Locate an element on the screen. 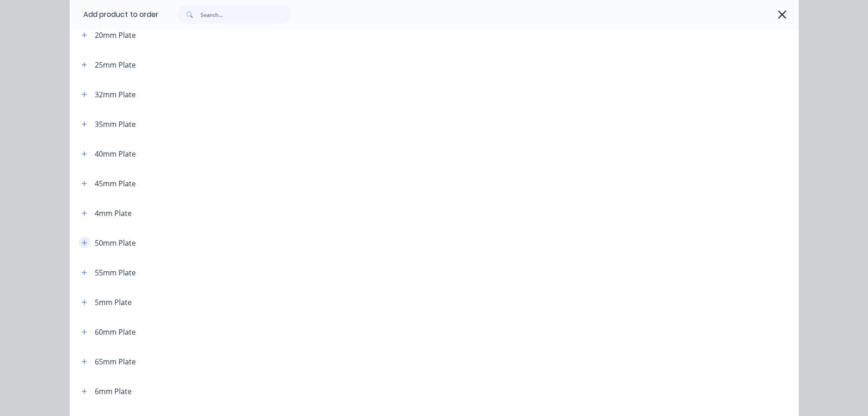  div: 32mm Plate is located at coordinates (116, 94).